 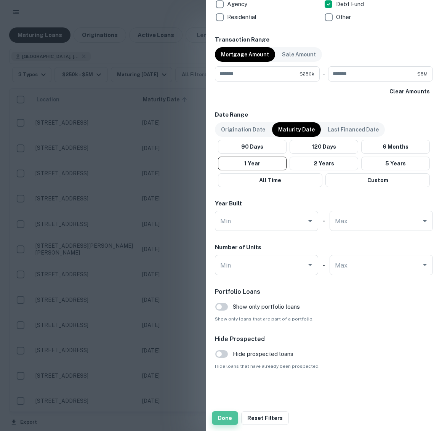 I want to click on p: Other, so click(x=344, y=17).